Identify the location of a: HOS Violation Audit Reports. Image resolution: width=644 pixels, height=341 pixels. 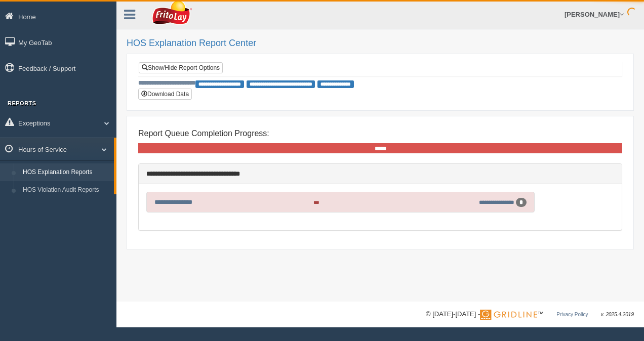
(66, 190).